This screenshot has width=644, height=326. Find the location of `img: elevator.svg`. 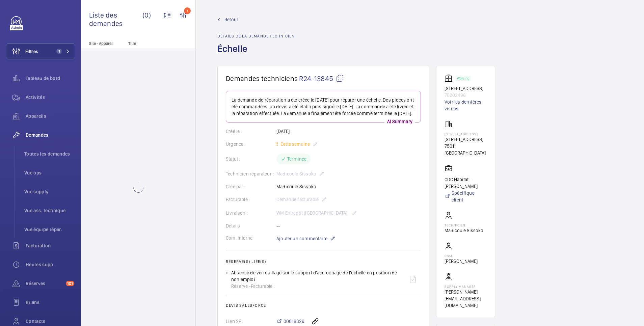

img: elevator.svg is located at coordinates (450, 78).